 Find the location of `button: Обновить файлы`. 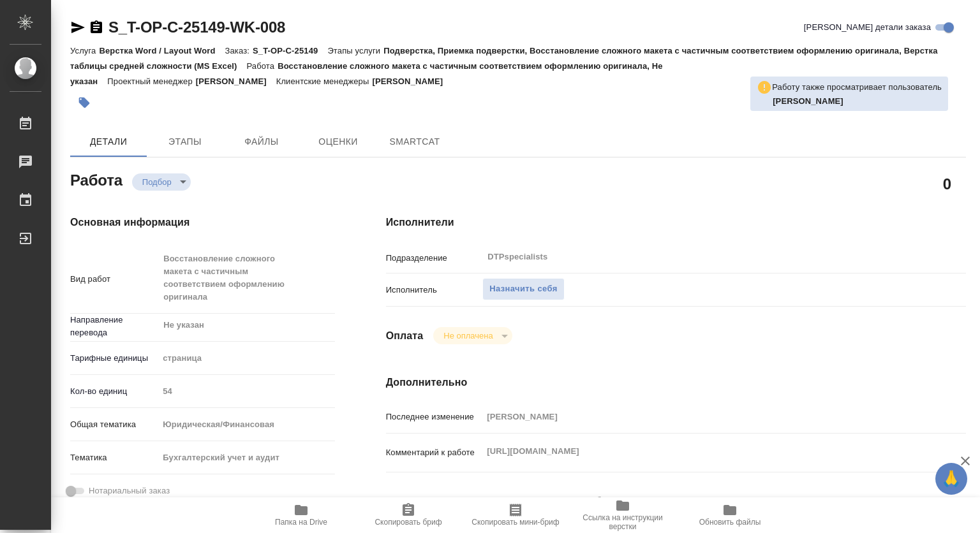

button: Обновить файлы is located at coordinates (730, 515).